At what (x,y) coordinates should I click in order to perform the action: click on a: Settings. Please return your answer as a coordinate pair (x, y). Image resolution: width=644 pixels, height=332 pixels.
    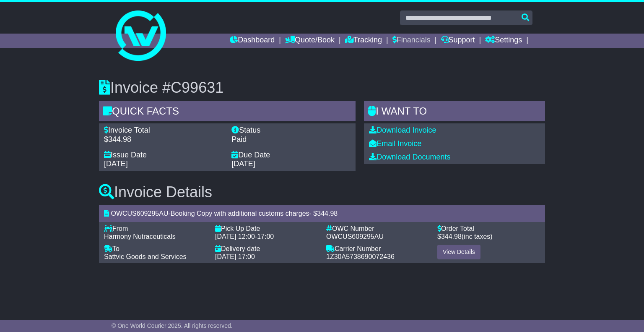
    Looking at the image, I should click on (504, 41).